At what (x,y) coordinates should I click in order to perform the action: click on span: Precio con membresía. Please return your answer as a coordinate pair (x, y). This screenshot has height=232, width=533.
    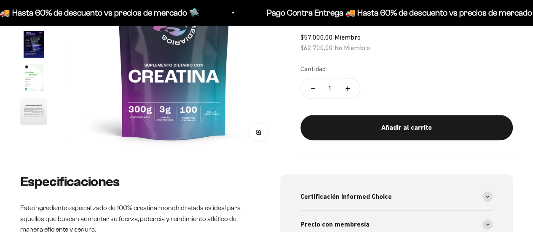
    Looking at the image, I should click on (335, 225).